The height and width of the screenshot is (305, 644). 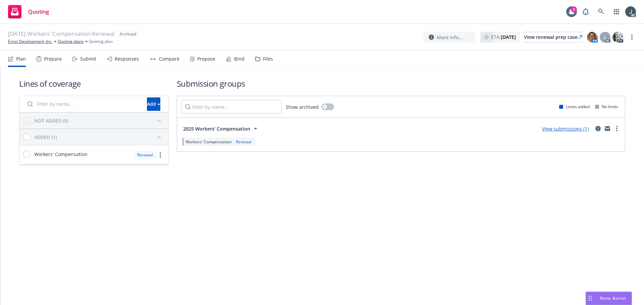 What do you see at coordinates (169, 59) in the screenshot?
I see `div: Compare` at bounding box center [169, 59].